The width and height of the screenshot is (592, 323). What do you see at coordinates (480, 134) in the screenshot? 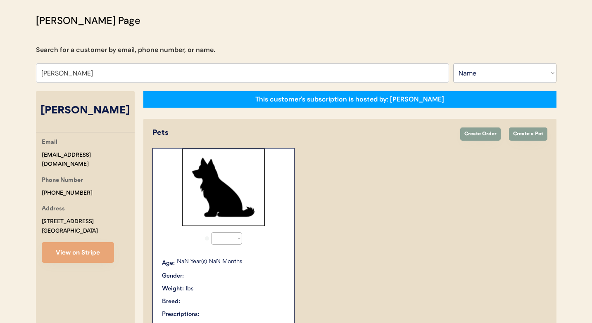
I see `button: Create Order` at bounding box center [480, 134].